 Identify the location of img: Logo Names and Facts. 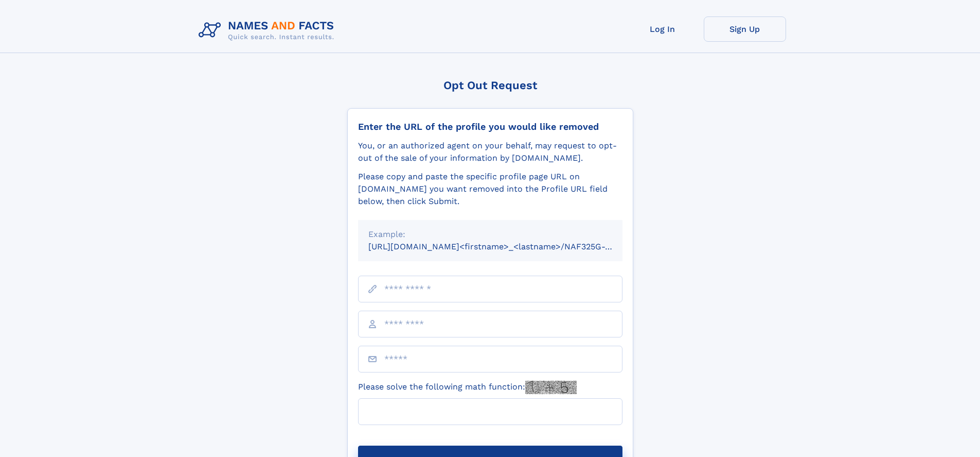
(269, 30).